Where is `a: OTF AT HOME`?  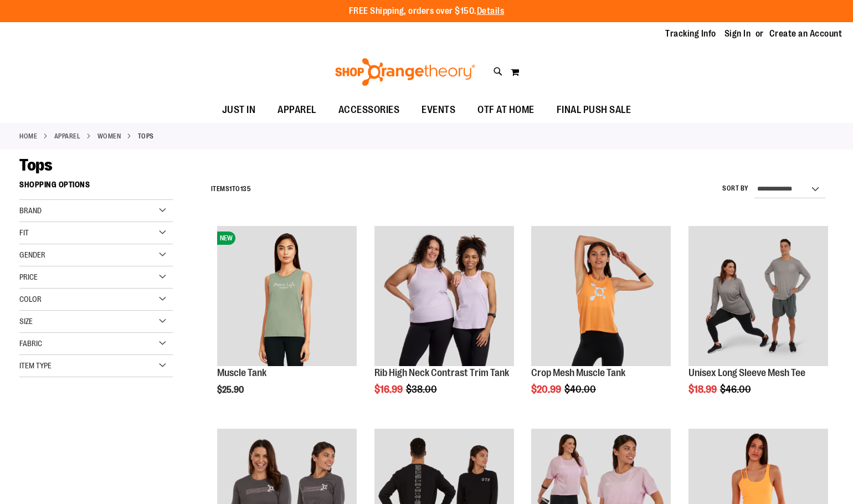 a: OTF AT HOME is located at coordinates (506, 110).